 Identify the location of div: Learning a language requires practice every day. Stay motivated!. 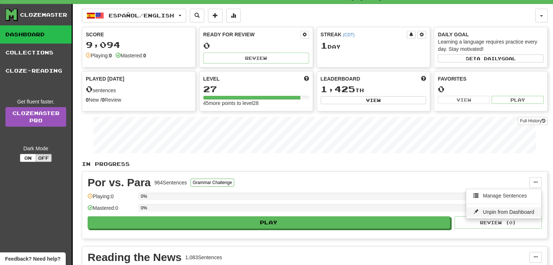
(490, 45).